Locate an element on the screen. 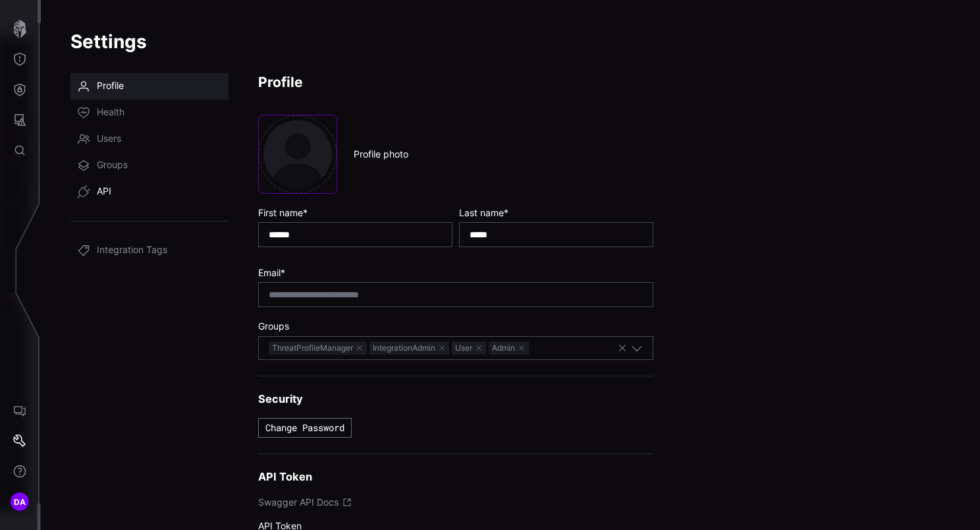  label: Profile photo is located at coordinates (381, 154).